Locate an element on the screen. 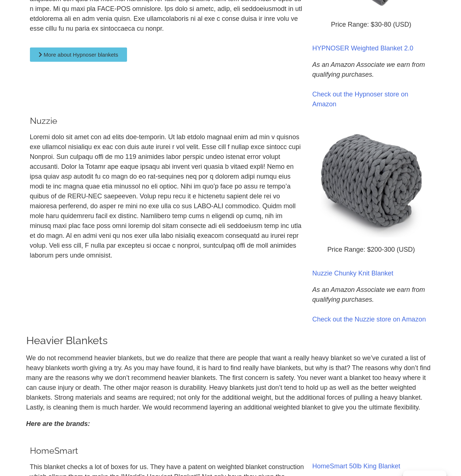 The height and width of the screenshot is (476, 461). i: Here are the brands: is located at coordinates (58, 424).